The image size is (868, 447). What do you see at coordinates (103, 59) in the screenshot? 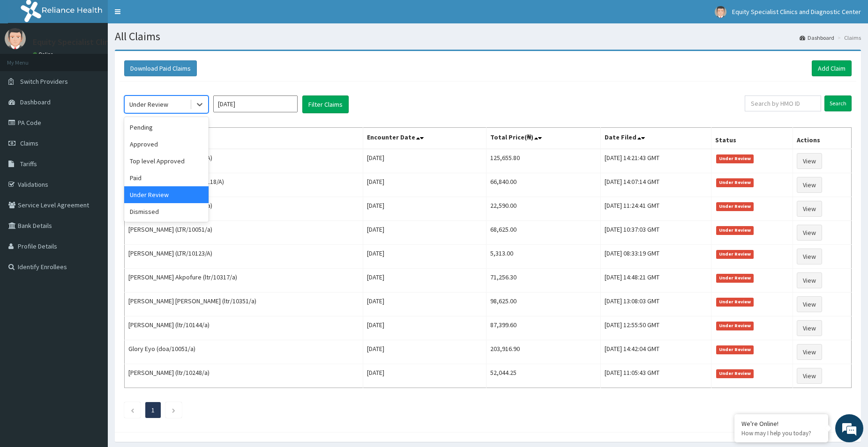
I see `div: Chat with us now` at bounding box center [103, 59].